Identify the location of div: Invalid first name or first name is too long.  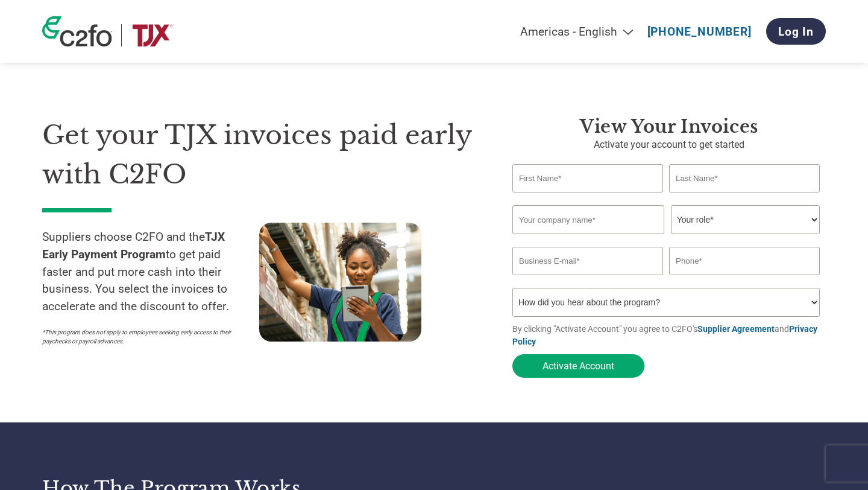
(588, 197).